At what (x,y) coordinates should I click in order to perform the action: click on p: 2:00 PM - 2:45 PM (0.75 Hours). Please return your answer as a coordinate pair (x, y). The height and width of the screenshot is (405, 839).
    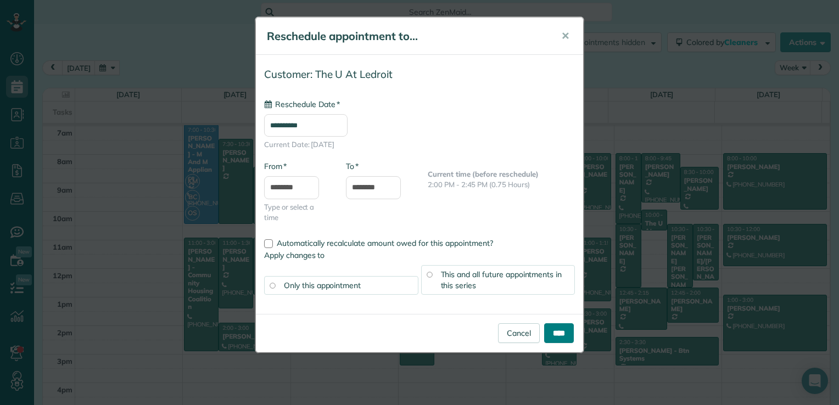
    Looking at the image, I should click on (501, 184).